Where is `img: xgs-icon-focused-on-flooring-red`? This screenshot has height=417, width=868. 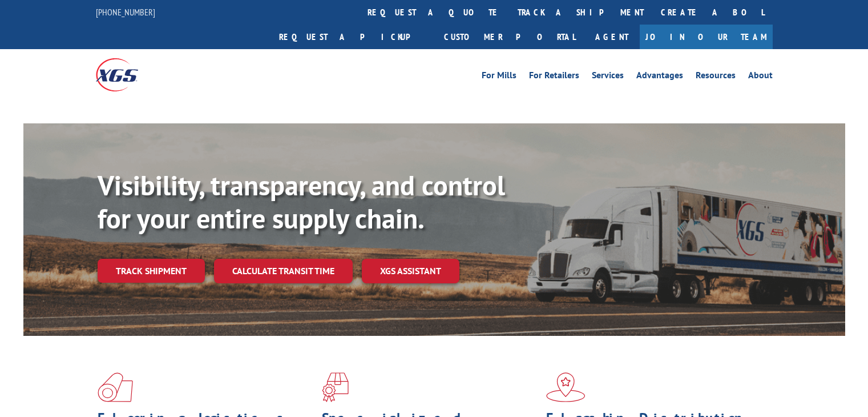
img: xgs-icon-focused-on-flooring-red is located at coordinates (335, 387).